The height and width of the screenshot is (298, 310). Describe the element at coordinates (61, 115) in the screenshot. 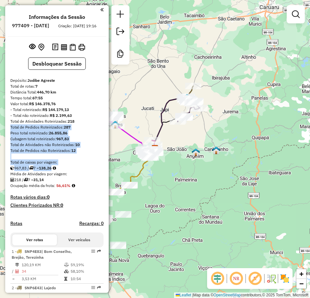

I see `strong: R$ 2.199,63` at that location.